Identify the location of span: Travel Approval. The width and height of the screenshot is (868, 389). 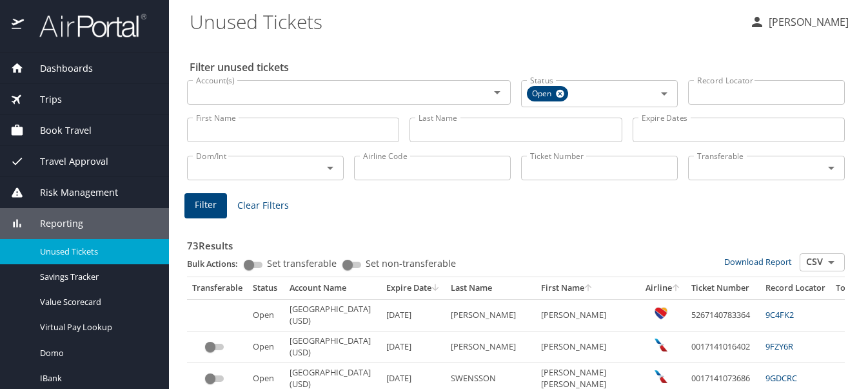
(66, 162).